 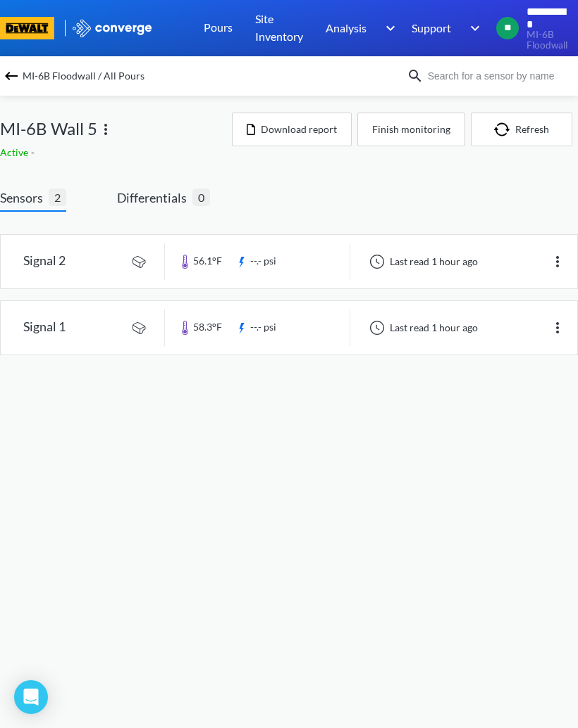 What do you see at coordinates (83, 76) in the screenshot?
I see `span: MI-6B Floodwall / All Pours` at bounding box center [83, 76].